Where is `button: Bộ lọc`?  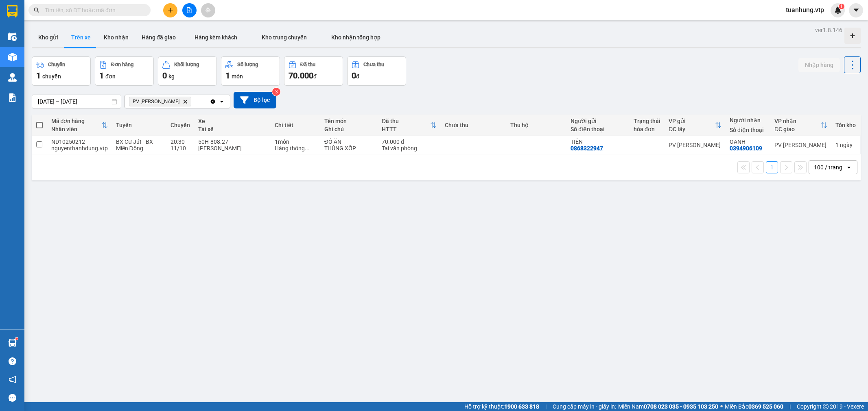
button: Bộ lọc is located at coordinates (255, 100).